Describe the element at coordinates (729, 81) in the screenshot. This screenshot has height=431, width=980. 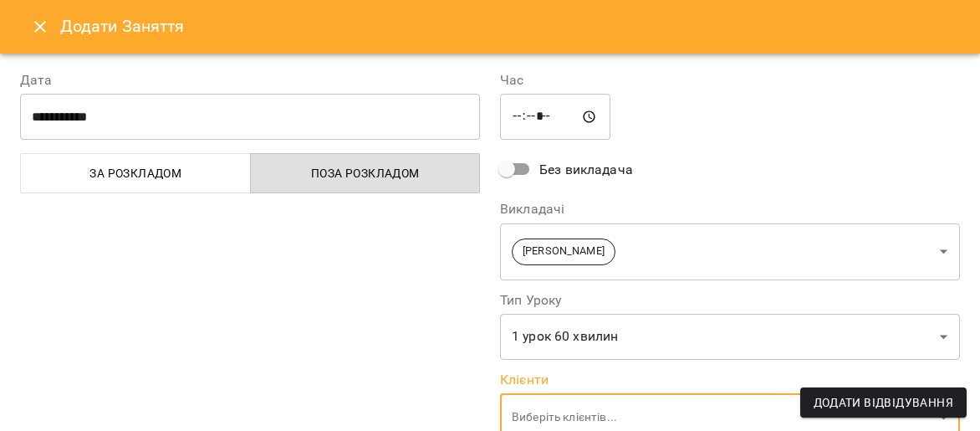
I see `label: Час` at that location.